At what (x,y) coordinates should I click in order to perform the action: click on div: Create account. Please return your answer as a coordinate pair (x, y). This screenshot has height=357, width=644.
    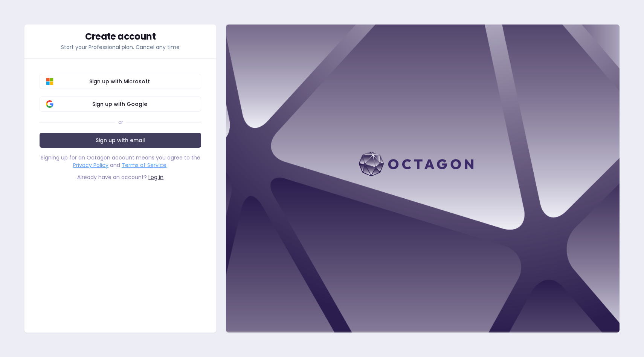
    Looking at the image, I should click on (120, 36).